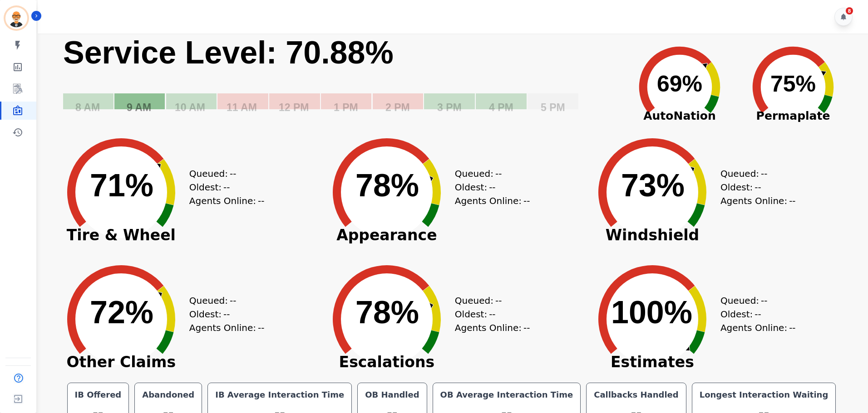  What do you see at coordinates (793, 84) in the screenshot?
I see `text: 75%` at bounding box center [793, 84].